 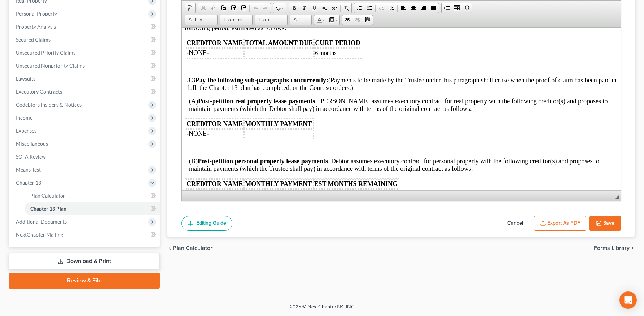 What do you see at coordinates (45, 52) in the screenshot?
I see `span: Unsecured Priority Claims` at bounding box center [45, 52].